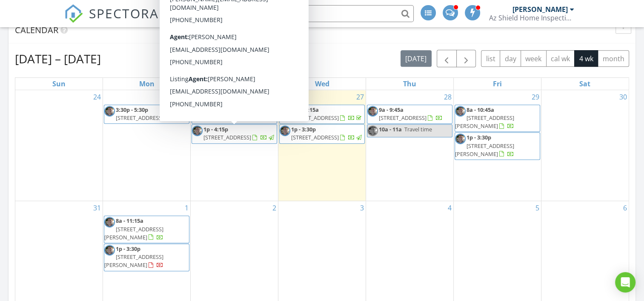  Describe the element at coordinates (466, 58) in the screenshot. I see `button: Next` at that location.